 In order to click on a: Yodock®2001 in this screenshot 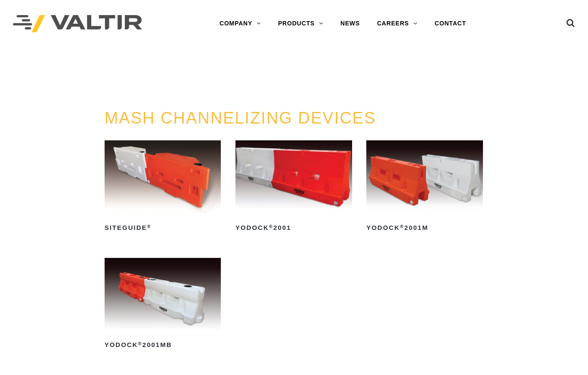, I will do `click(294, 187)`.